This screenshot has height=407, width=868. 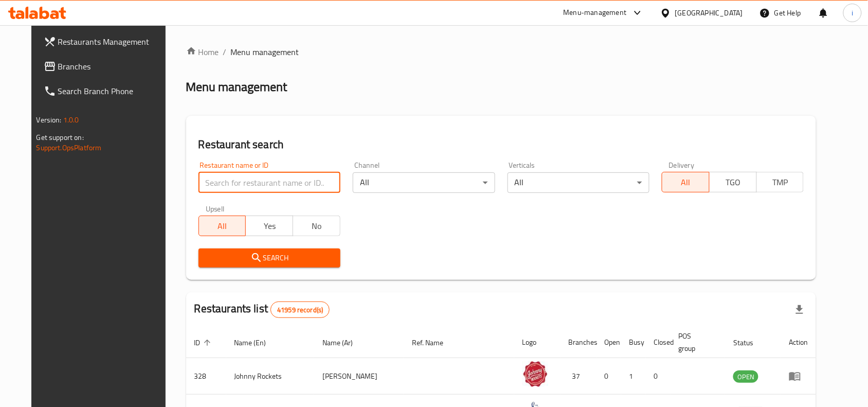 I want to click on th: Open, so click(x=608, y=342).